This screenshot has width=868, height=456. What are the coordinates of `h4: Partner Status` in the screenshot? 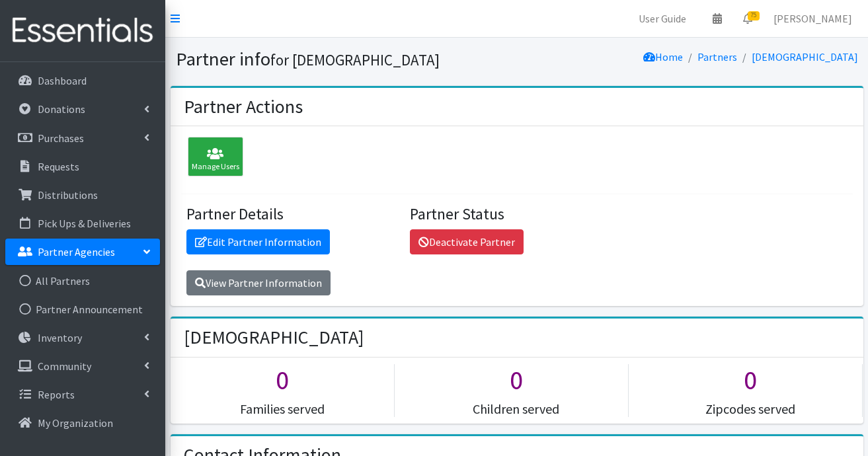 It's located at (516, 214).